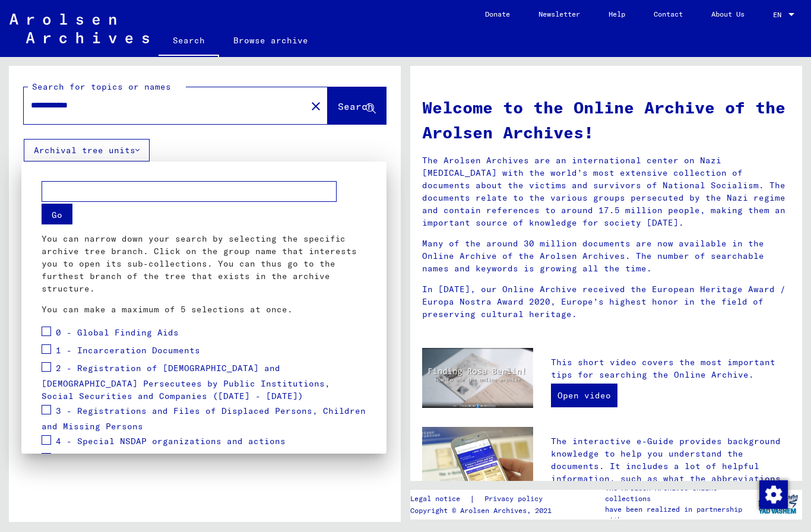  I want to click on span: 0 - Global Finding Aids, so click(117, 332).